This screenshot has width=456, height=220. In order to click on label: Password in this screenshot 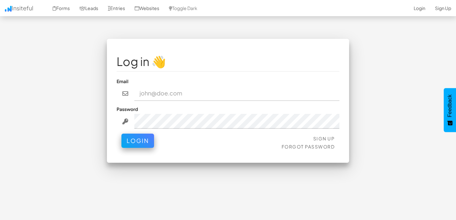, I will do `click(127, 109)`.